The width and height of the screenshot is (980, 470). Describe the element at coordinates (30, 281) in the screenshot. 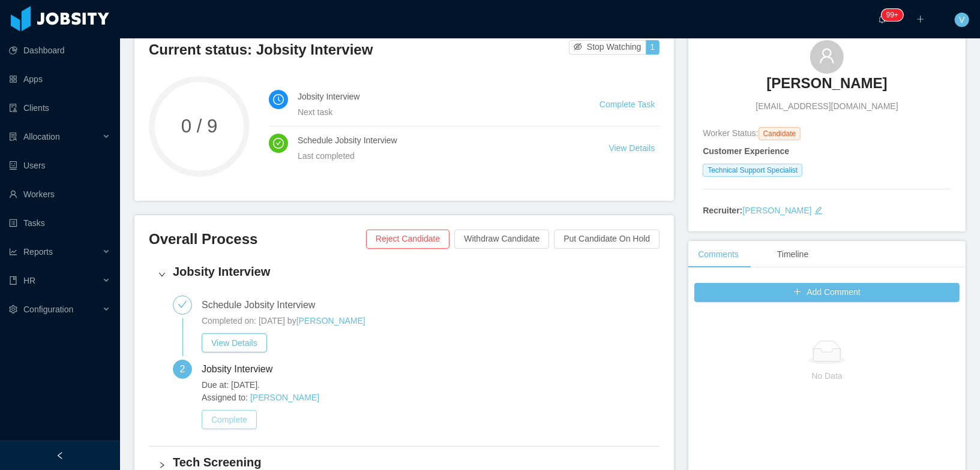

I see `span: HR` at that location.